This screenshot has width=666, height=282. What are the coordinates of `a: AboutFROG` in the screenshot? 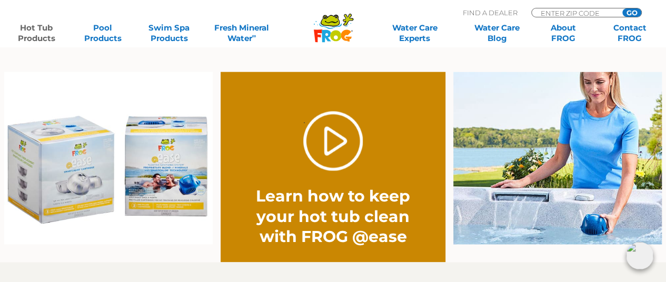 It's located at (564, 33).